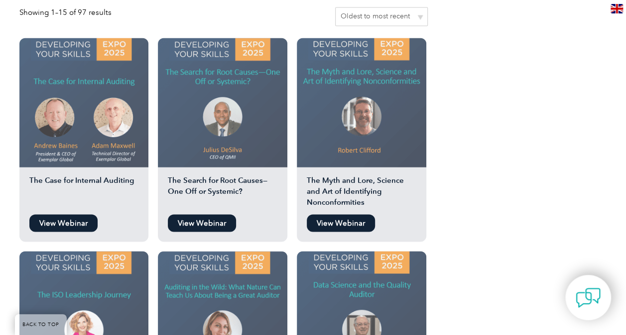  Describe the element at coordinates (588, 298) in the screenshot. I see `img: contact-chat.png` at that location.